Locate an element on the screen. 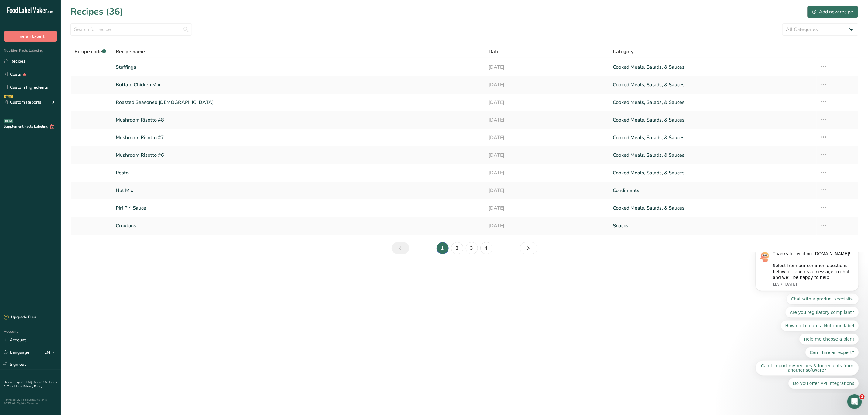 Image resolution: width=868 pixels, height=415 pixels. a: Mushroom Risotto #6 is located at coordinates (298, 155).